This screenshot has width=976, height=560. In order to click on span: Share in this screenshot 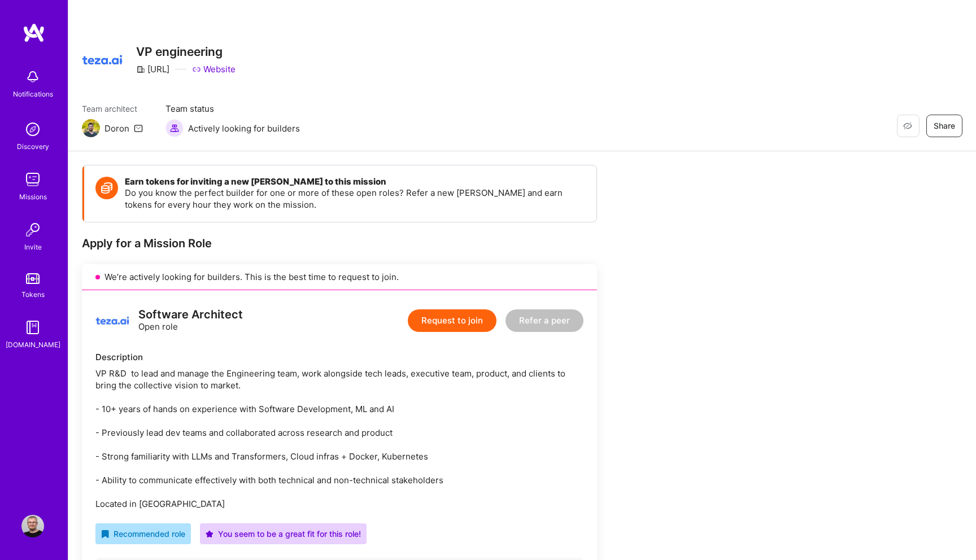, I will do `click(944, 126)`.